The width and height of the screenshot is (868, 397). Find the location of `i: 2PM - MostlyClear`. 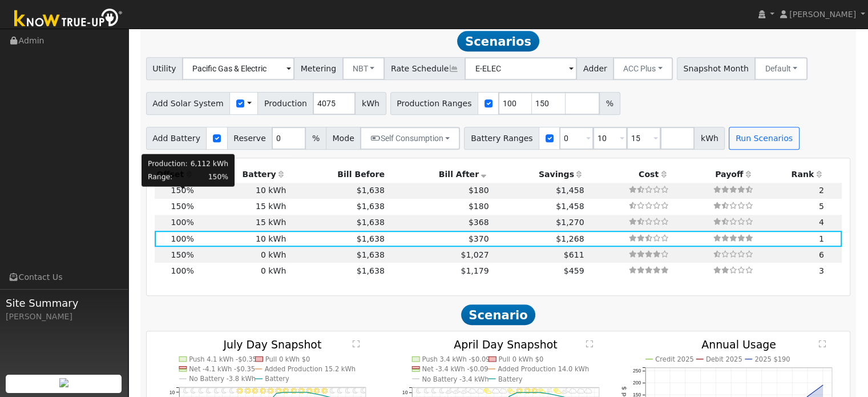

i: 2PM - MostlyClear is located at coordinates (526, 391).